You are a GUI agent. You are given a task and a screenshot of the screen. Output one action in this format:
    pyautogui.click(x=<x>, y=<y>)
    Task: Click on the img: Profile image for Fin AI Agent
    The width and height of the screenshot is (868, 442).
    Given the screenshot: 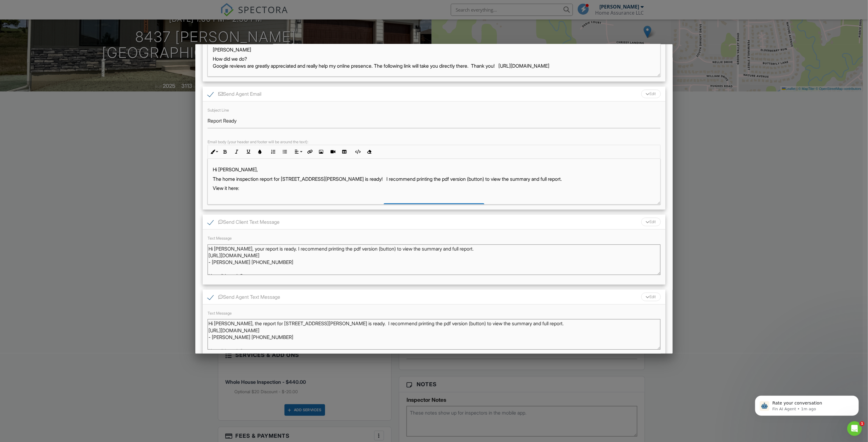 What is the action you would take?
    pyautogui.click(x=19, y=23)
    